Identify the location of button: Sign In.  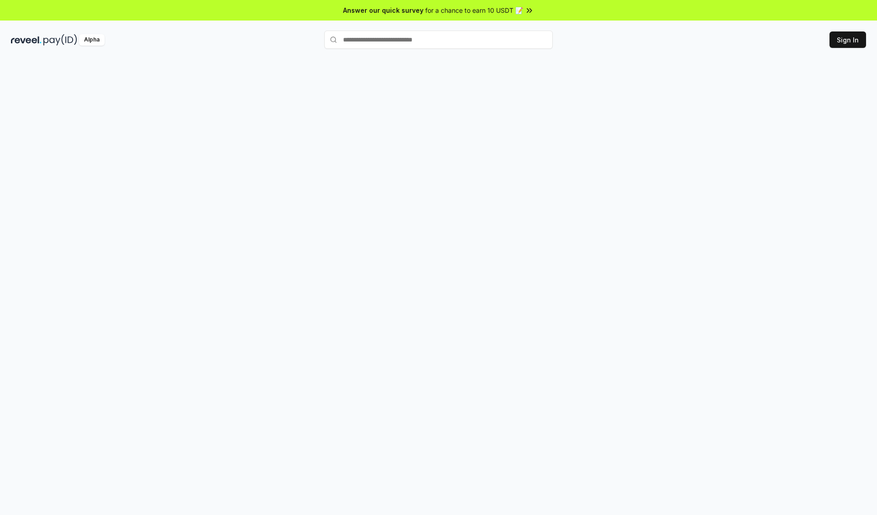
(847, 40).